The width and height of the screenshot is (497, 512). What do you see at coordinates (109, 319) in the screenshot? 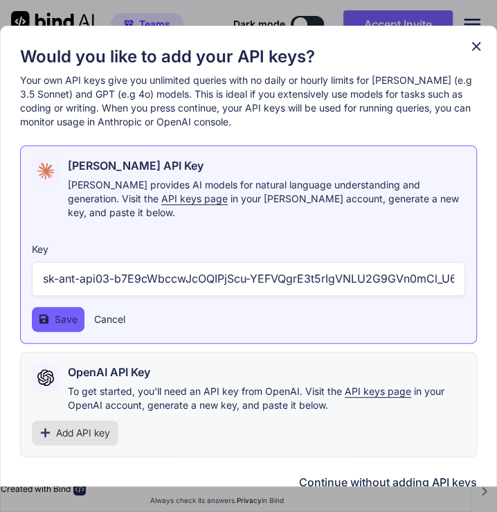
I see `button: Cancel` at bounding box center [109, 319].